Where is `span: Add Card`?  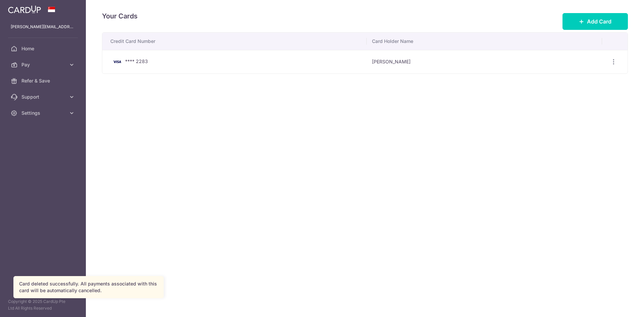
span: Add Card is located at coordinates (599, 21).